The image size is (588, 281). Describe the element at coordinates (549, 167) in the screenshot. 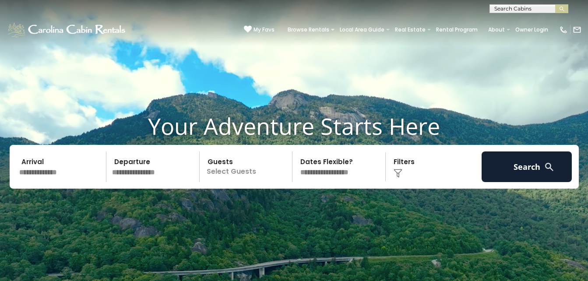

I see `img: search-regular-white.png` at that location.